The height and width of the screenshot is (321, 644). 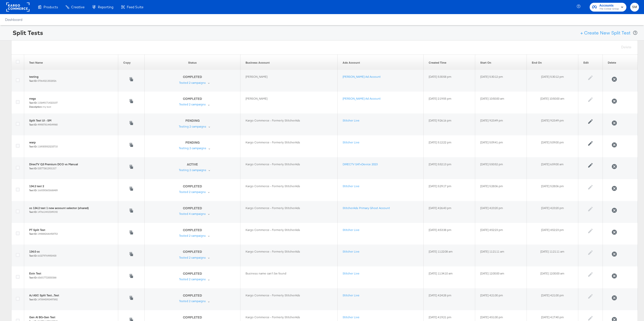 What do you see at coordinates (43, 143) in the screenshot?
I see `span: warp` at bounding box center [43, 143].